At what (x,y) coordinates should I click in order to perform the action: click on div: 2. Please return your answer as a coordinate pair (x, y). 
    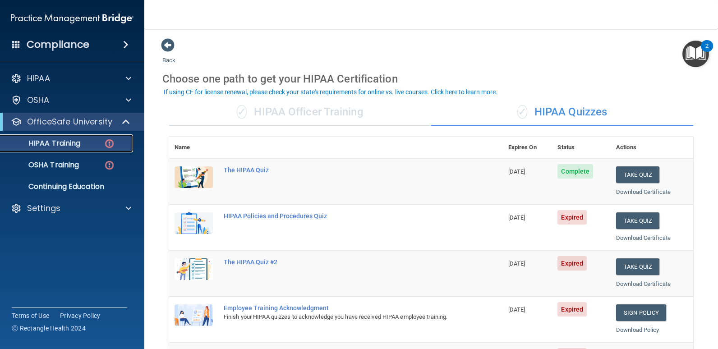
    Looking at the image, I should click on (707, 52).